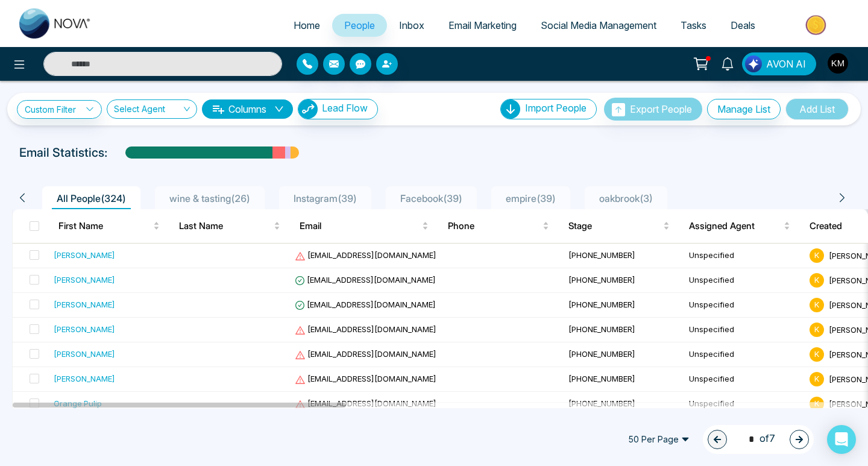 The width and height of the screenshot is (868, 466). What do you see at coordinates (359, 25) in the screenshot?
I see `a: People` at bounding box center [359, 25].